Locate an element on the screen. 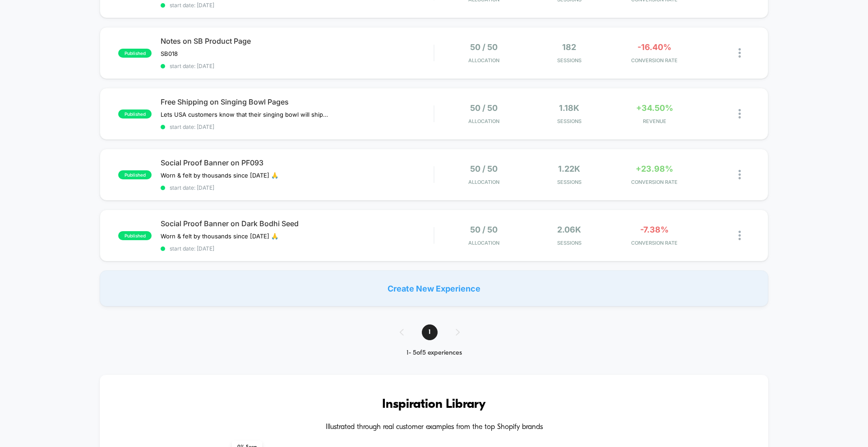 The width and height of the screenshot is (868, 447). div: 1 - 5 of 5 experiences is located at coordinates (434, 353).